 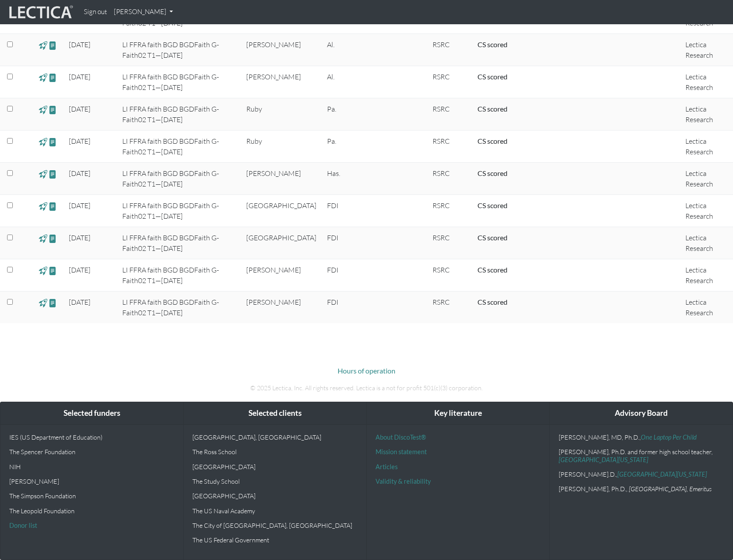 I want to click on p: The Simpson Foundation, so click(x=92, y=495).